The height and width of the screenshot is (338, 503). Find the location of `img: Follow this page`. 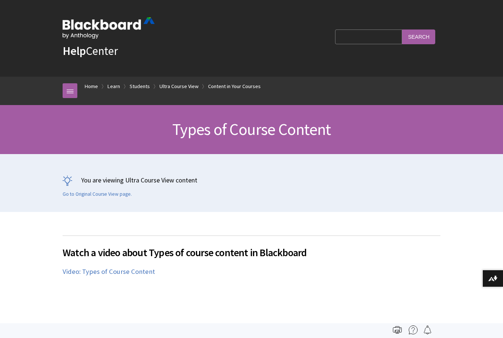

img: Follow this page is located at coordinates (428, 330).